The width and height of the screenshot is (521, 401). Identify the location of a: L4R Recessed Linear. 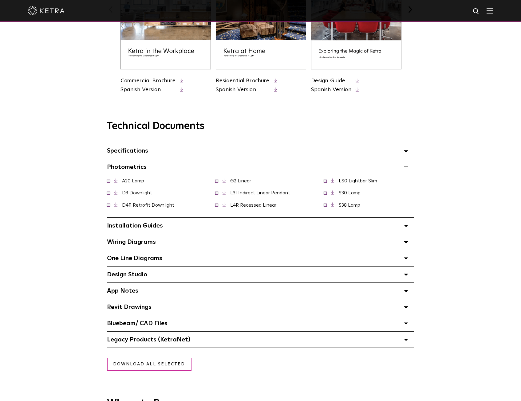
(253, 205).